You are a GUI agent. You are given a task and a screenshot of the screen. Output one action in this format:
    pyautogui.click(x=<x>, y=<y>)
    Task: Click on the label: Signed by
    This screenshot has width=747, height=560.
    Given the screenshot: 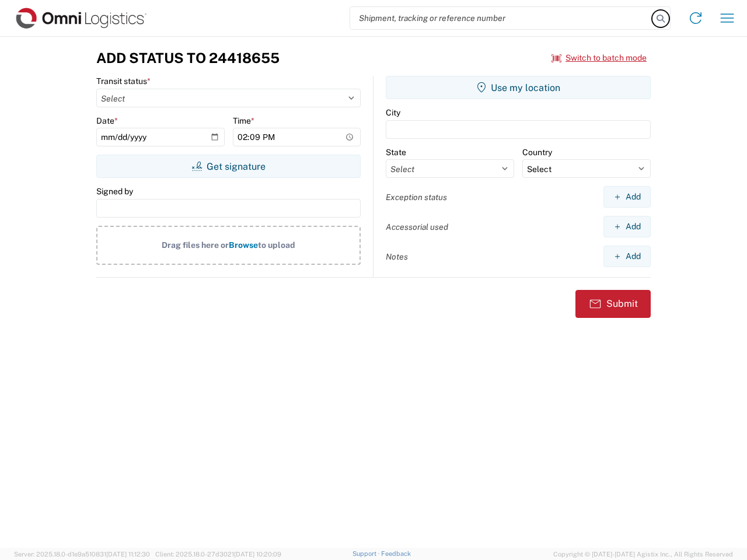 What is the action you would take?
    pyautogui.click(x=115, y=191)
    